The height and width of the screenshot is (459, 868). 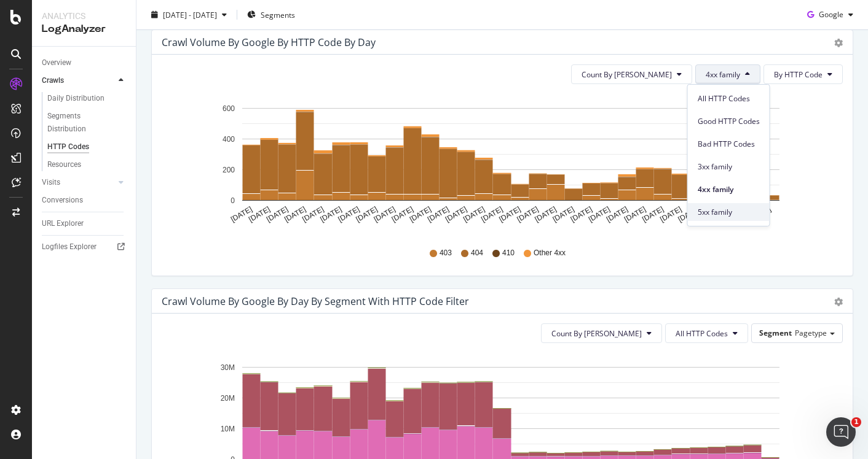 I want to click on div: Segments Distribution, so click(x=81, y=123).